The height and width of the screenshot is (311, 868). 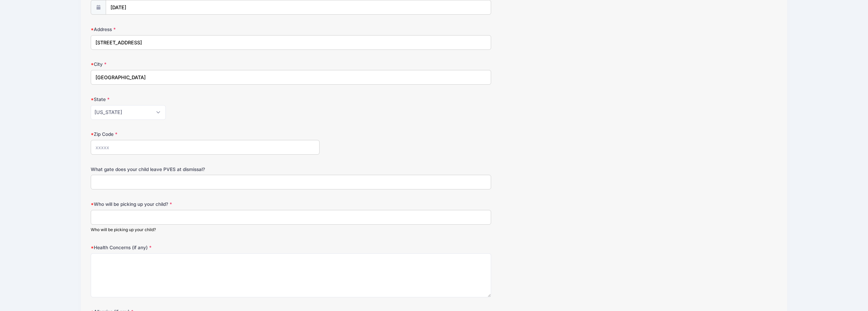 I want to click on label: State, so click(x=205, y=99).